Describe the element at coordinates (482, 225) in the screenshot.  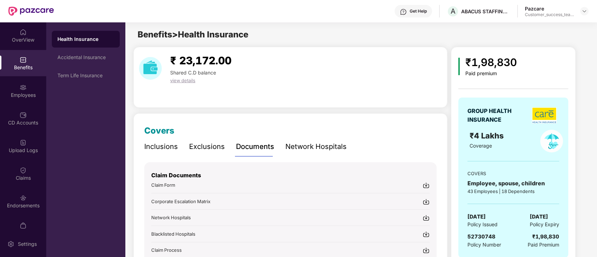
I see `span: Policy Issued` at that location.